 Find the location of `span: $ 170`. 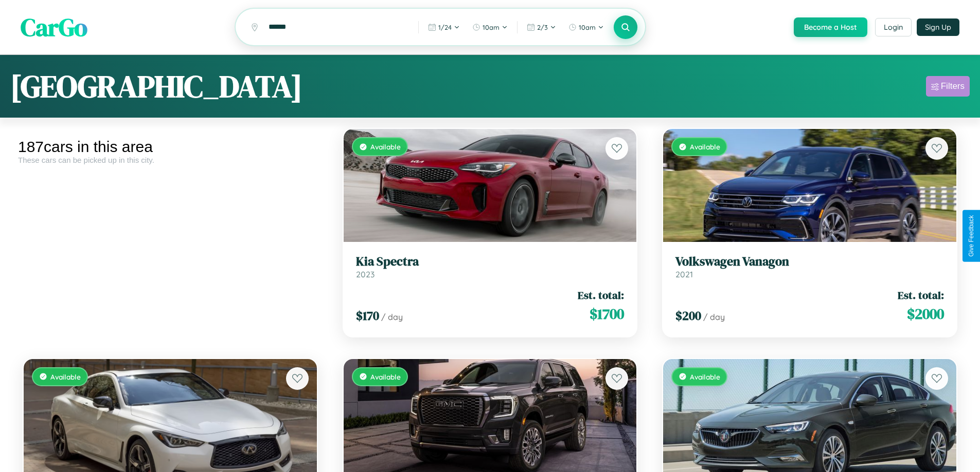

span: $ 170 is located at coordinates (367, 316).